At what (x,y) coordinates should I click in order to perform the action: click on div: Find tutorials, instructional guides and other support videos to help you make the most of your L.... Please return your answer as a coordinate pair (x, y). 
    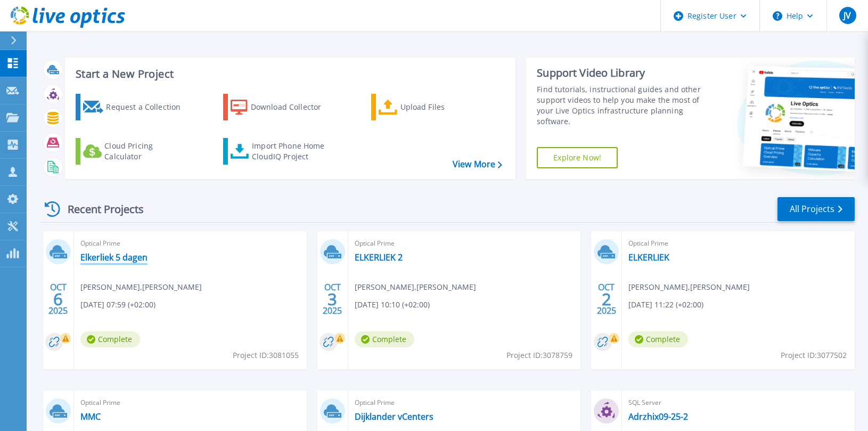
    Looking at the image, I should click on (619, 105).